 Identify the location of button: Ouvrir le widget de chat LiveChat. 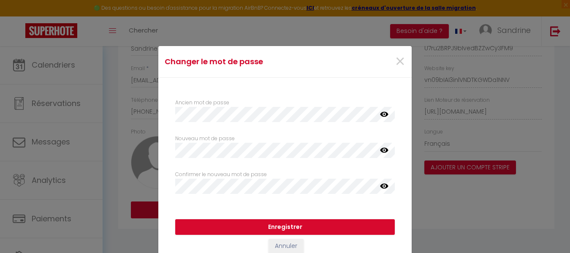
(19, 16).